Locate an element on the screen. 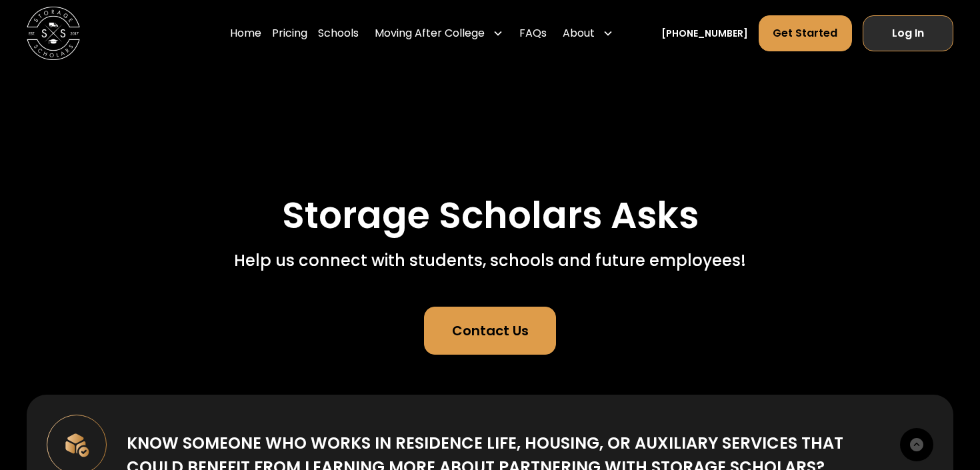 This screenshot has width=980, height=470. a: Home is located at coordinates (246, 33).